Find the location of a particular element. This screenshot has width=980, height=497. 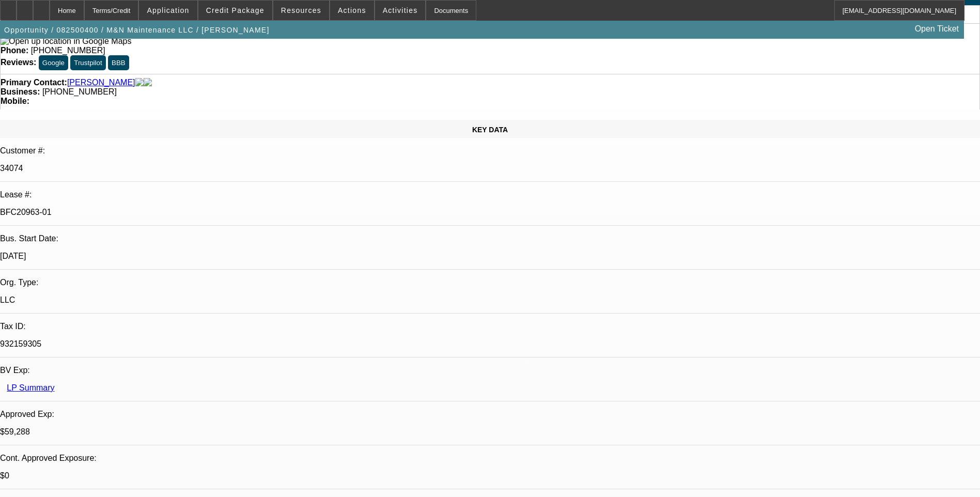

a: LP Summary is located at coordinates (31, 388).